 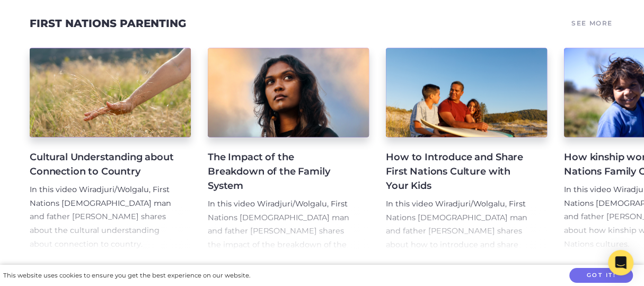 I want to click on button: Got it!, so click(x=601, y=275).